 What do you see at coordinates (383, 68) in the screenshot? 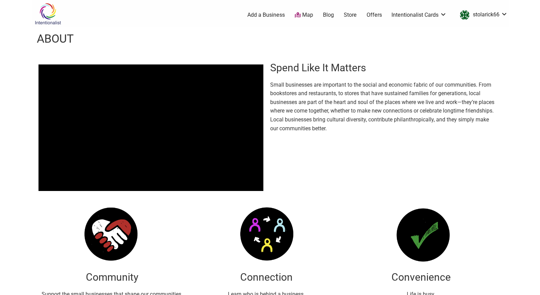
I see `h2: Spend Like It Matters` at bounding box center [383, 68].